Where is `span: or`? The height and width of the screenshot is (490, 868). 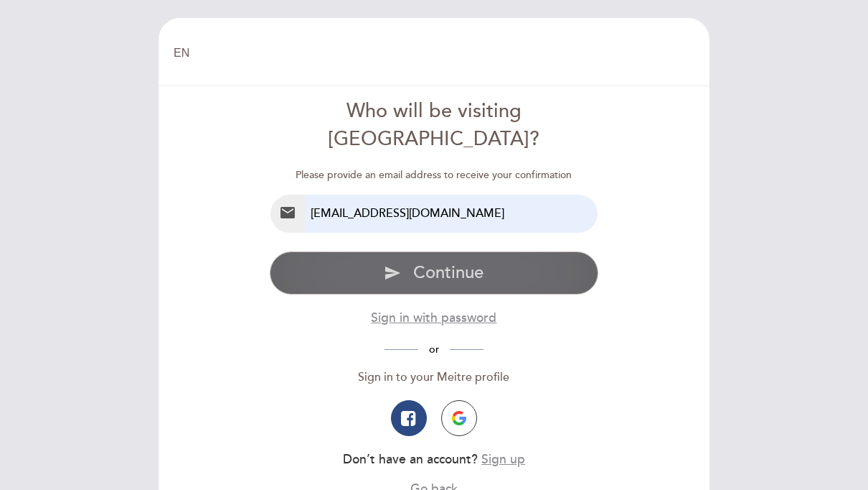 span: or is located at coordinates (434, 349).